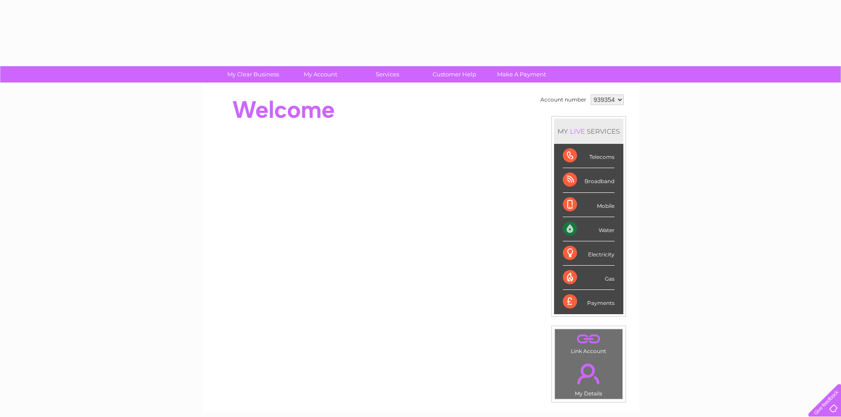  I want to click on div: Broadband, so click(589, 180).